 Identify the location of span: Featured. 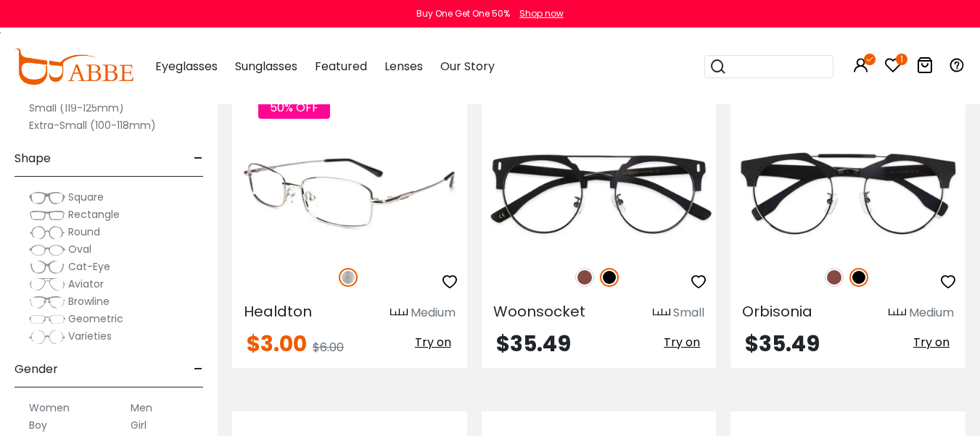
(341, 66).